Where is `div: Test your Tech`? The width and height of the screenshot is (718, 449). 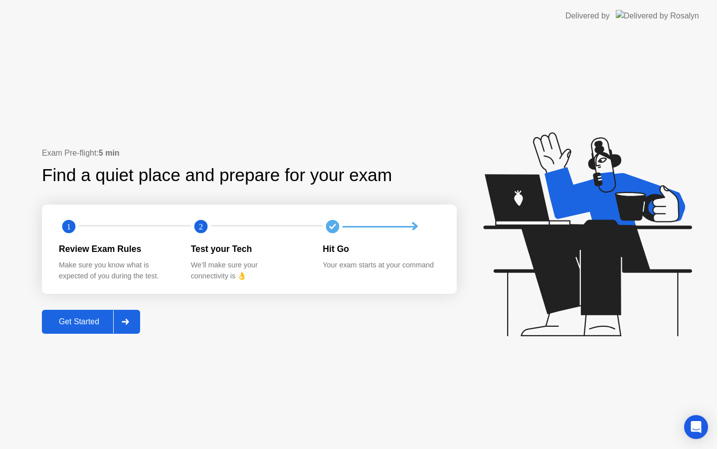 div: Test your Tech is located at coordinates (249, 249).